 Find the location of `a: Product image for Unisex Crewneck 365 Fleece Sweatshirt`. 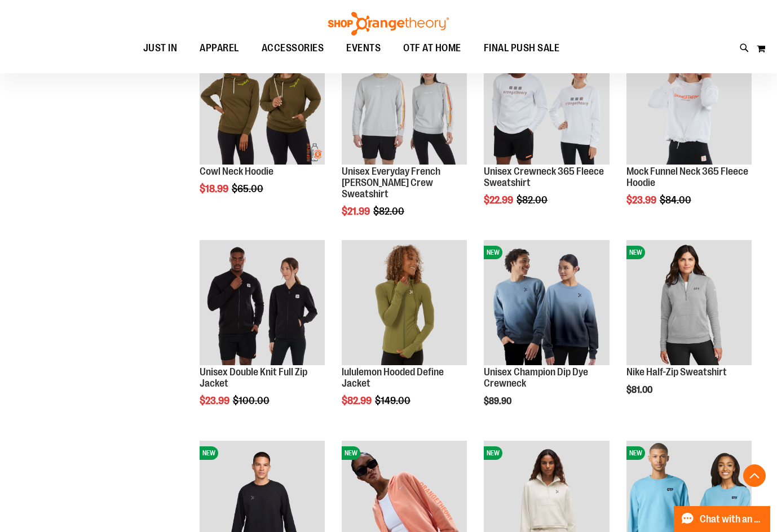

a: Product image for Unisex Crewneck 365 Fleece Sweatshirt is located at coordinates (547, 103).